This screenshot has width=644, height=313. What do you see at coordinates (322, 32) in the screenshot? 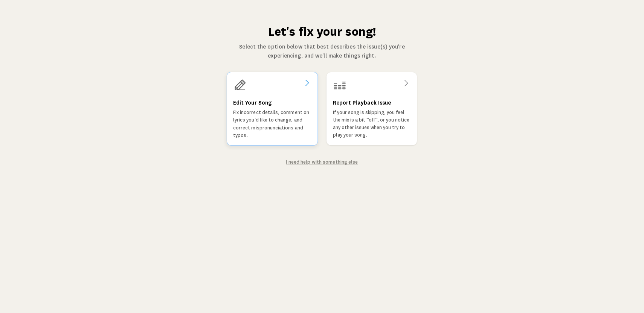
I see `h1: Let's fix your song!` at bounding box center [322, 32].